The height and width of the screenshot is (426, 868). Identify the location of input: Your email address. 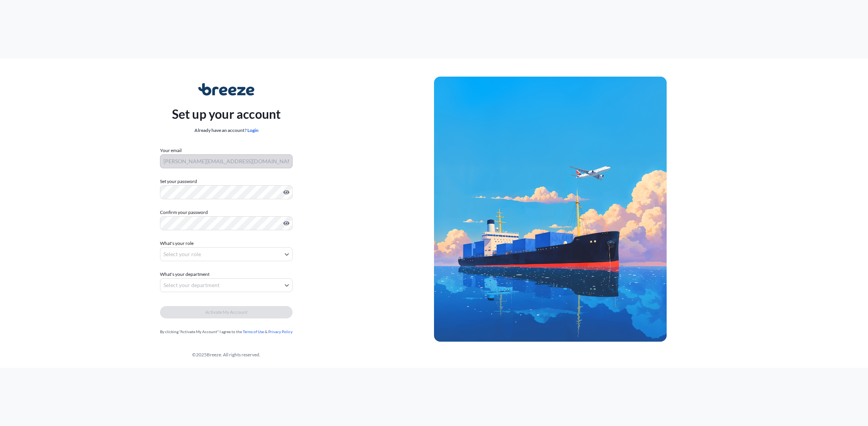
(226, 161).